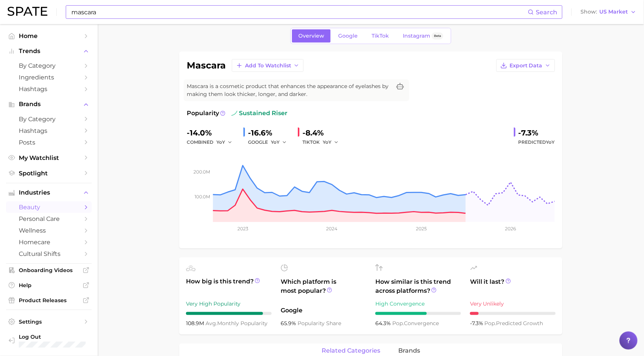 This screenshot has width=644, height=356. What do you see at coordinates (49, 218) in the screenshot?
I see `a: personal care` at bounding box center [49, 218].